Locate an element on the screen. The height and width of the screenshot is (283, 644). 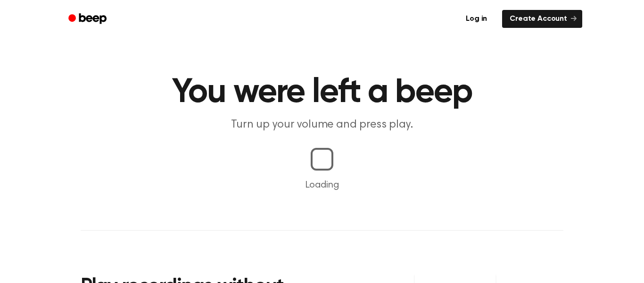
a: Create Account is located at coordinates (542, 19).